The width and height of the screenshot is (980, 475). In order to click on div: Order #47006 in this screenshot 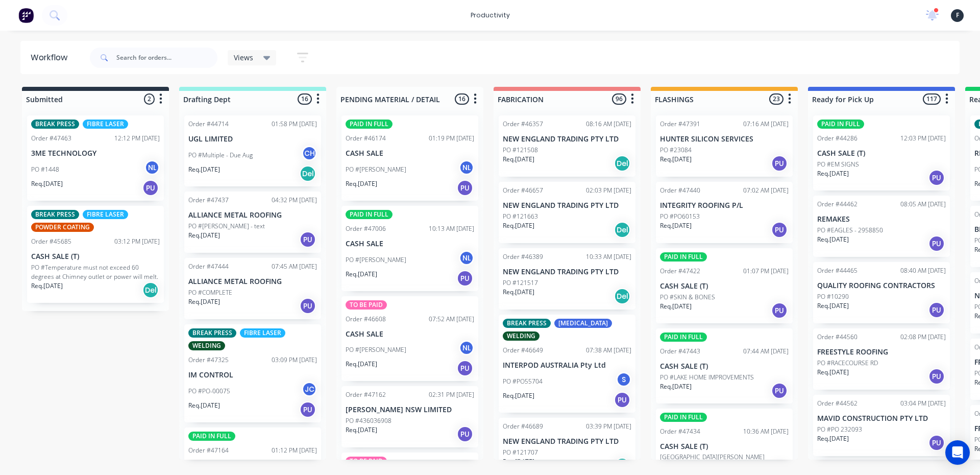, I will do `click(365, 229)`.